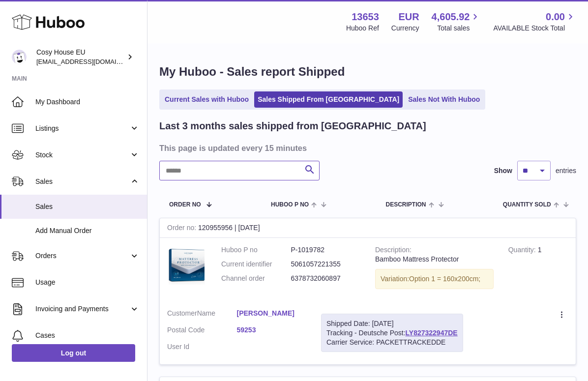 The height and width of the screenshot is (381, 588). Describe the element at coordinates (367, 71) in the screenshot. I see `h1: My Huboo - Sales report Shipped` at that location.